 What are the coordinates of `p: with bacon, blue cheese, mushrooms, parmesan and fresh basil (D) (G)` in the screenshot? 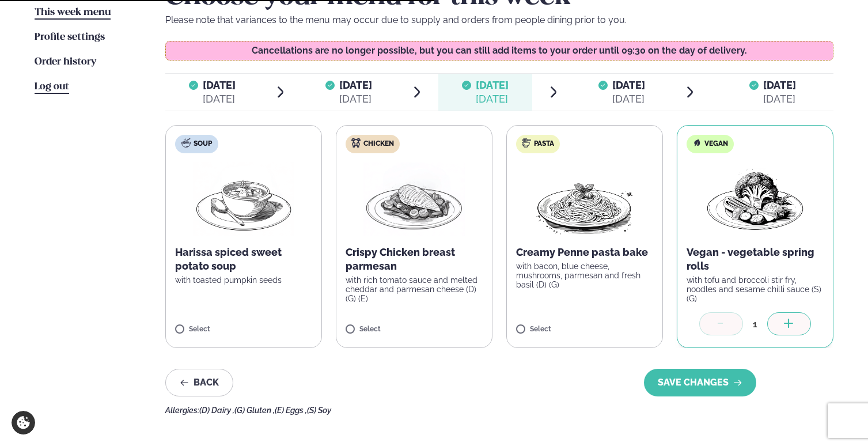 It's located at (585, 275).